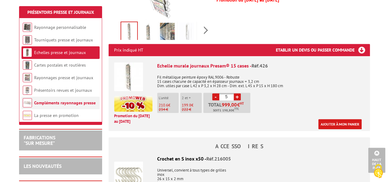 The image size is (389, 182). Describe the element at coordinates (206, 30) in the screenshot. I see `span: Next` at that location.